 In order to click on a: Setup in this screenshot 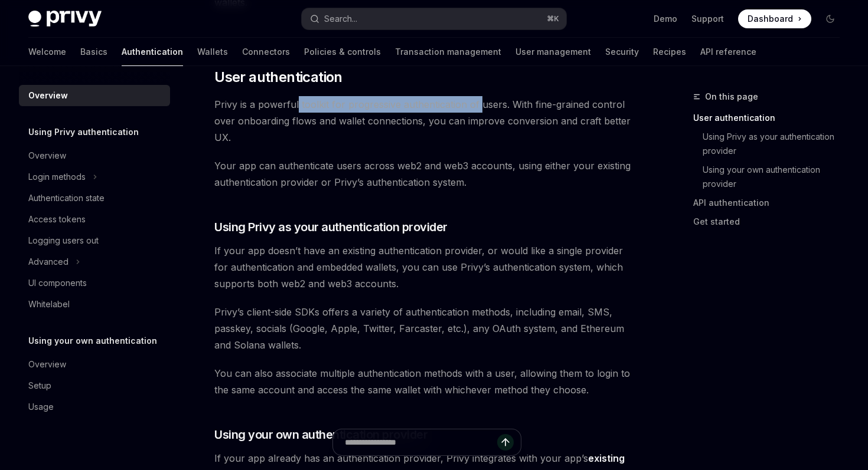, I will do `click(94, 386)`.